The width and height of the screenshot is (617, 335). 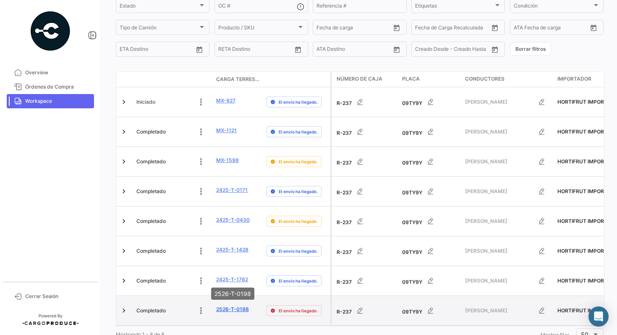 I want to click on a: 2425-T-0171, so click(x=232, y=190).